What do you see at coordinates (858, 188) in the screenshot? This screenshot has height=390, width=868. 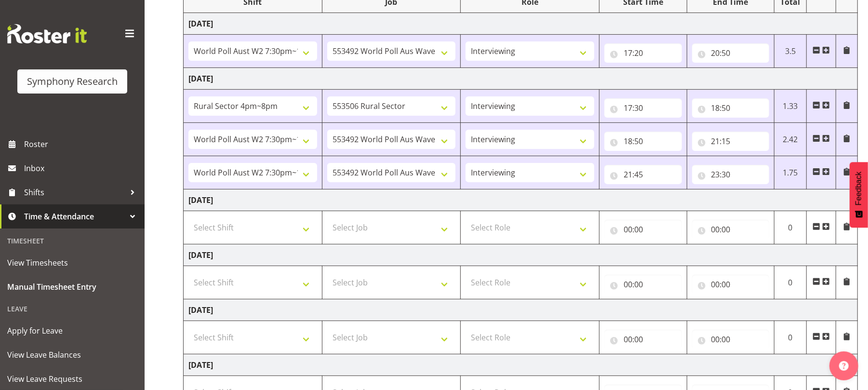 I see `span: Feedback` at bounding box center [858, 188].